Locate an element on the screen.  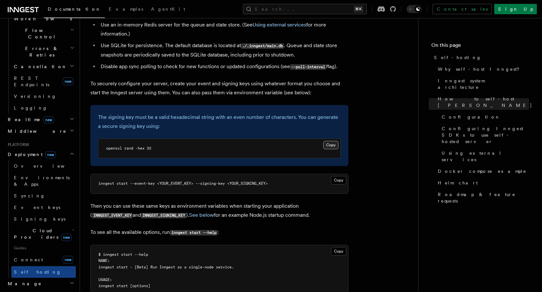
span: Event keys is located at coordinates (37, 207).